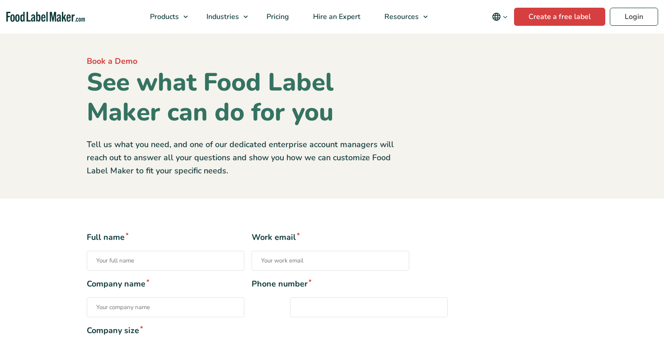 The image size is (664, 339). I want to click on input: Work email*, so click(330, 260).